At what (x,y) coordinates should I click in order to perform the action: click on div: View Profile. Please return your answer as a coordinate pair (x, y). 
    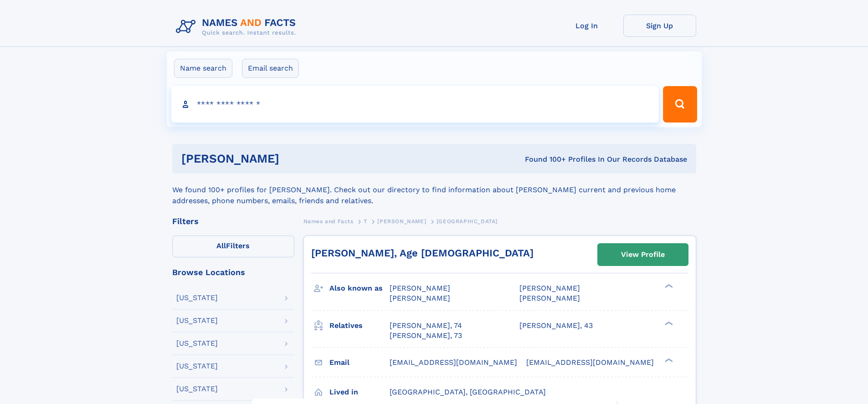
    Looking at the image, I should click on (643, 254).